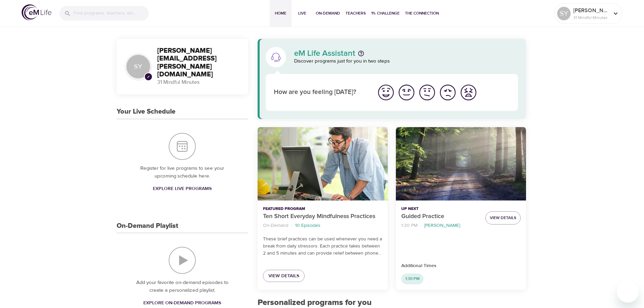 Image resolution: width=644 pixels, height=308 pixels. Describe the element at coordinates (308, 226) in the screenshot. I see `p: 10 Episodes` at that location.